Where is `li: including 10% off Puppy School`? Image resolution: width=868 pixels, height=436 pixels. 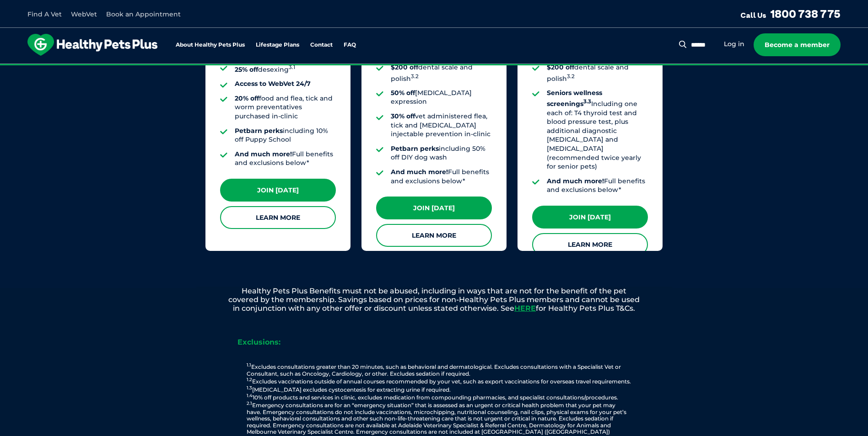
li: including 10% off Puppy School is located at coordinates (285, 136).